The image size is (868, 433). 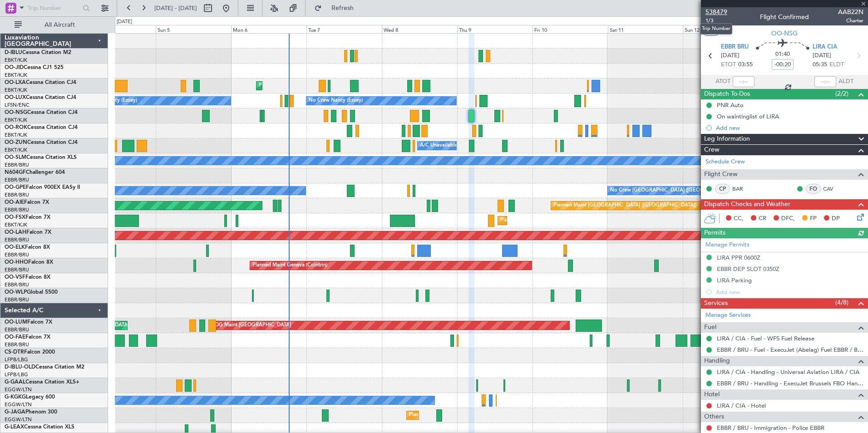 What do you see at coordinates (15, 188) in the screenshot?
I see `span: OO-GPE` at bounding box center [15, 188].